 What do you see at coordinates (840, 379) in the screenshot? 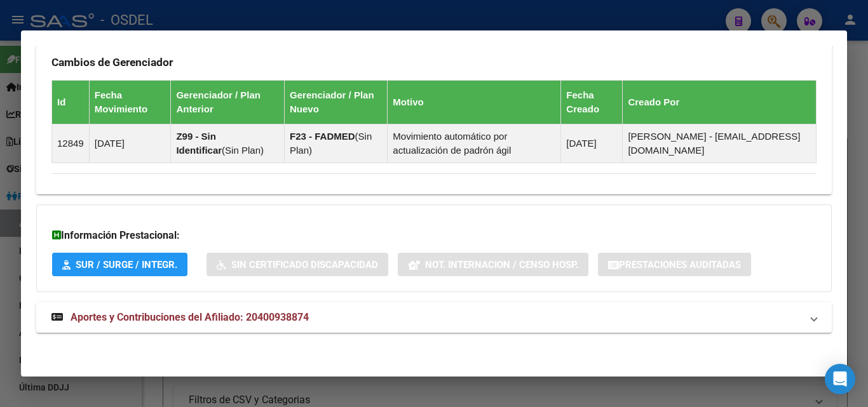
I see `div: Open Intercom Messenger` at bounding box center [840, 379].